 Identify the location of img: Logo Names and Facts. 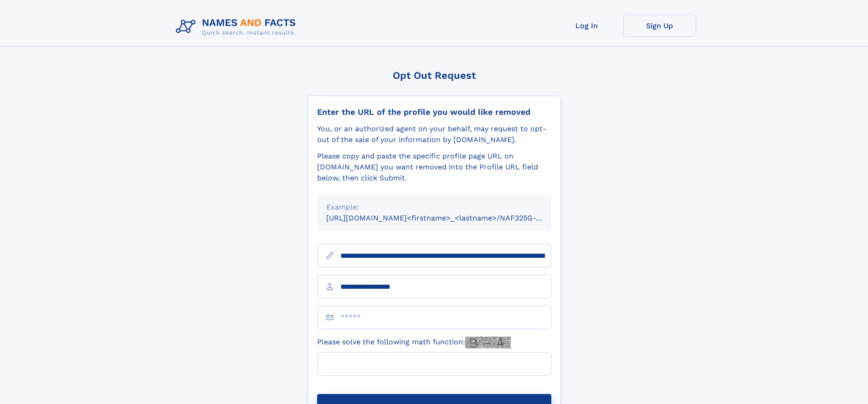
(238, 27).